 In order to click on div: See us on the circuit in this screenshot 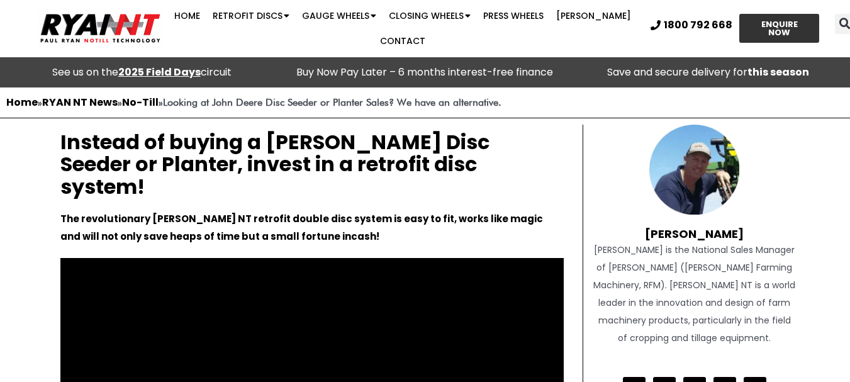, I will do `click(142, 72)`.